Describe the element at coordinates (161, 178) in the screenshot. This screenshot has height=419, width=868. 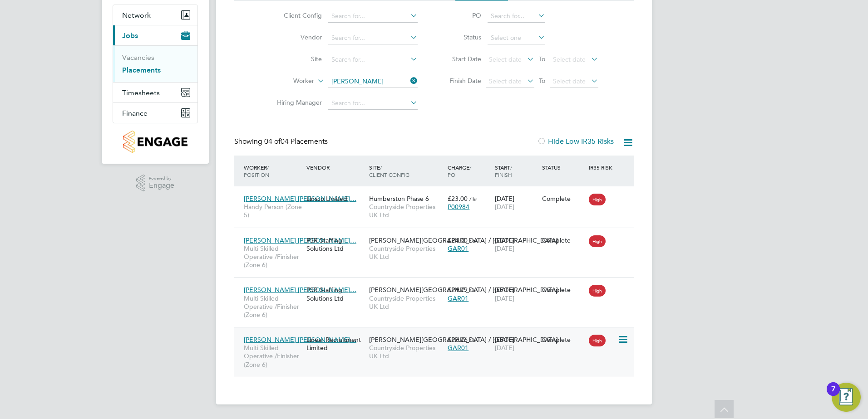
I see `span: Powered by` at that location.